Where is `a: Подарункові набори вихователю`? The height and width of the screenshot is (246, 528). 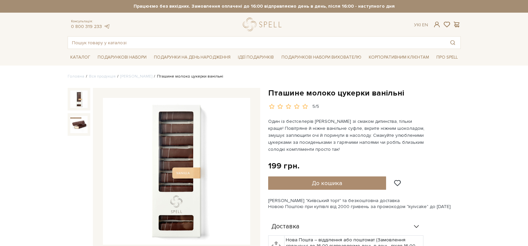 a: Подарункові набори вихователю is located at coordinates (321, 57).